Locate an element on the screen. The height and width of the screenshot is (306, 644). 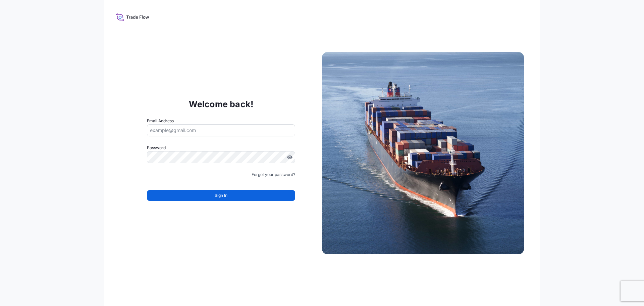
button: Show password is located at coordinates (290, 157).